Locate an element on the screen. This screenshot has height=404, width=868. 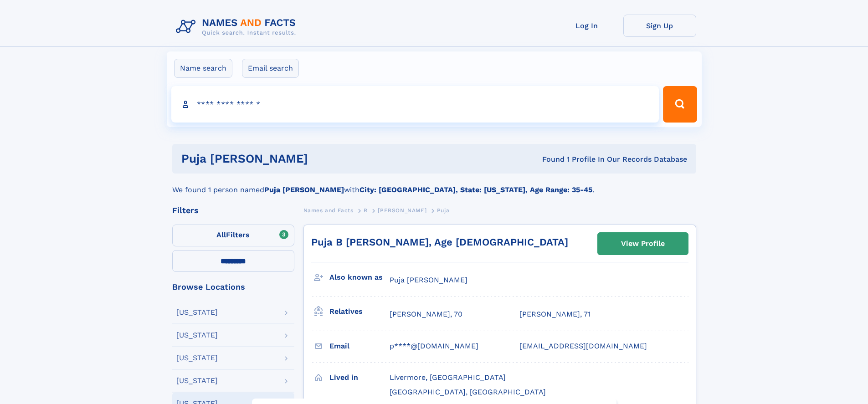
label: Name search is located at coordinates (203, 68).